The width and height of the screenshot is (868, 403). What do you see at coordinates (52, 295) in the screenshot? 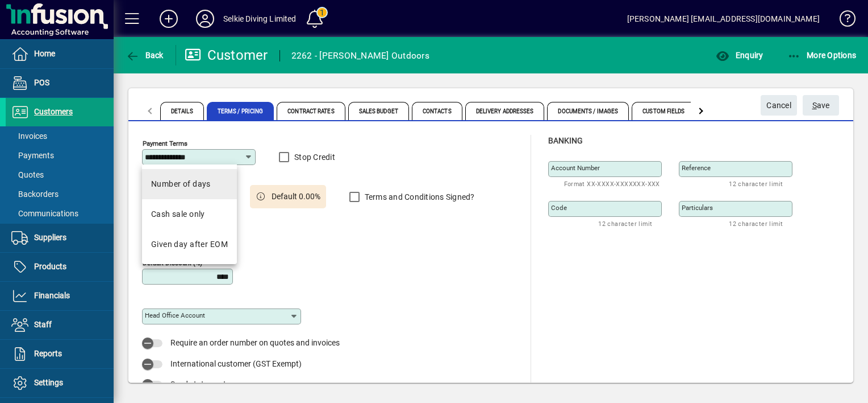
I see `span: Financials` at bounding box center [52, 295].